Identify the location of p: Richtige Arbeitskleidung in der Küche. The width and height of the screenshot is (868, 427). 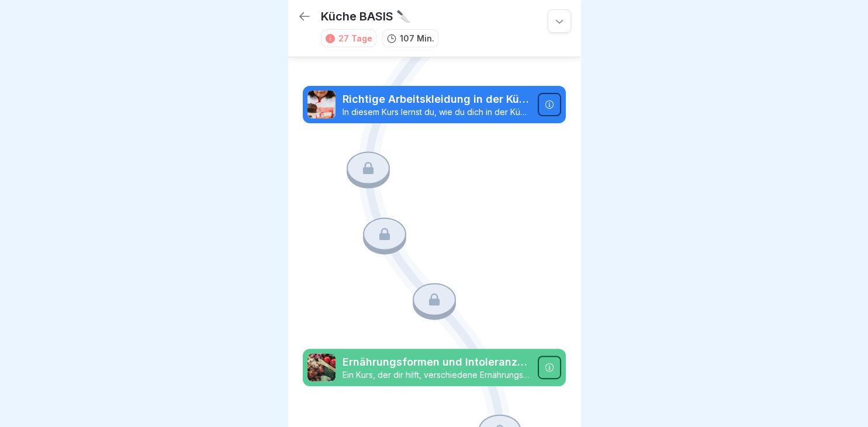
(436, 100).